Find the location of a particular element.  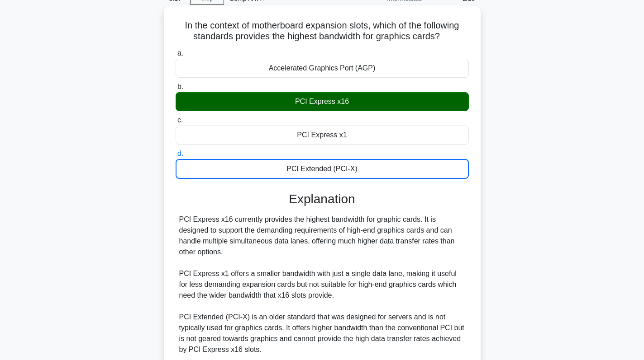

div: PCI Express x1 is located at coordinates (322, 135).